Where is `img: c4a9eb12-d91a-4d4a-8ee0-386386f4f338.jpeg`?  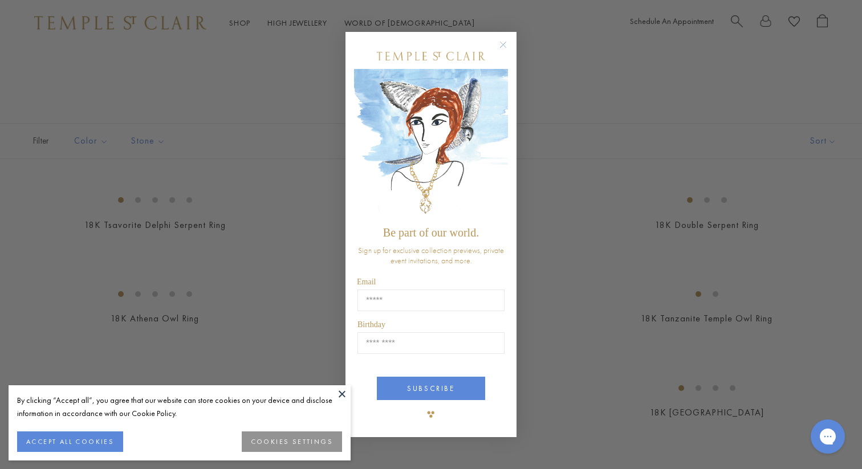 img: c4a9eb12-d91a-4d4a-8ee0-386386f4f338.jpeg is located at coordinates (431, 145).